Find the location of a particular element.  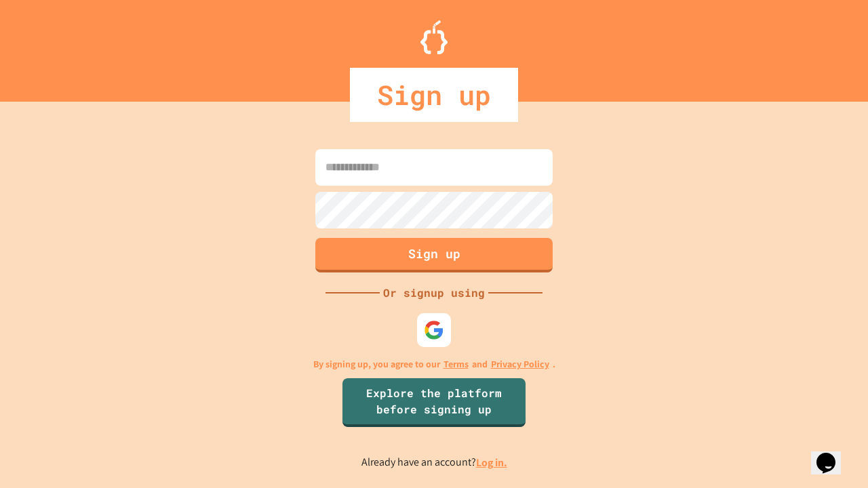

p: Already have an account? is located at coordinates (434, 462).